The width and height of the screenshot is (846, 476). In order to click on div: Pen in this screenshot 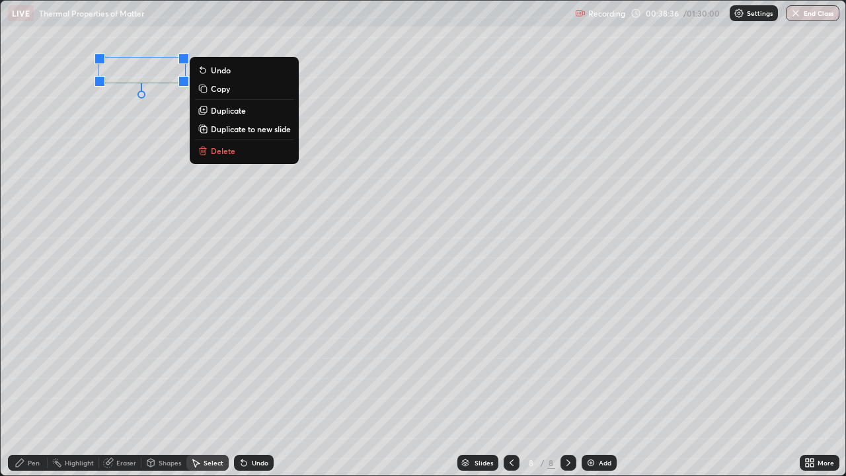, I will do `click(34, 463)`.